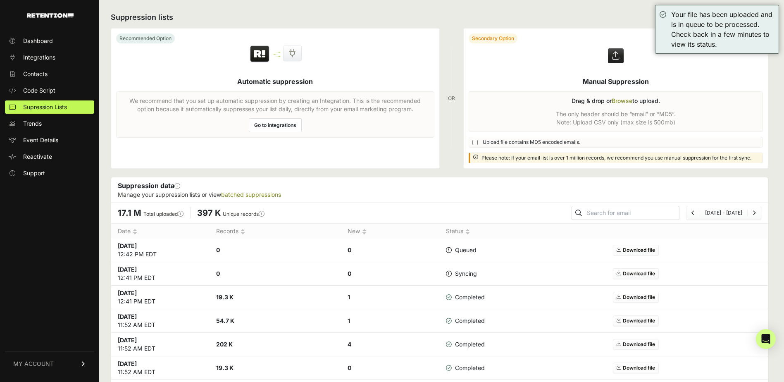 The image size is (784, 382). What do you see at coordinates (45, 107) in the screenshot?
I see `span: Supression Lists` at bounding box center [45, 107].